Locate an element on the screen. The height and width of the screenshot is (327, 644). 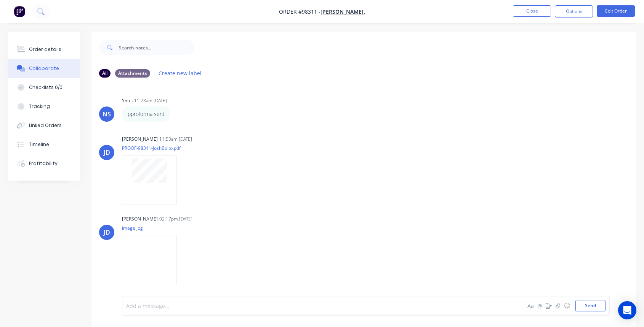
button: Order details is located at coordinates (44, 50).